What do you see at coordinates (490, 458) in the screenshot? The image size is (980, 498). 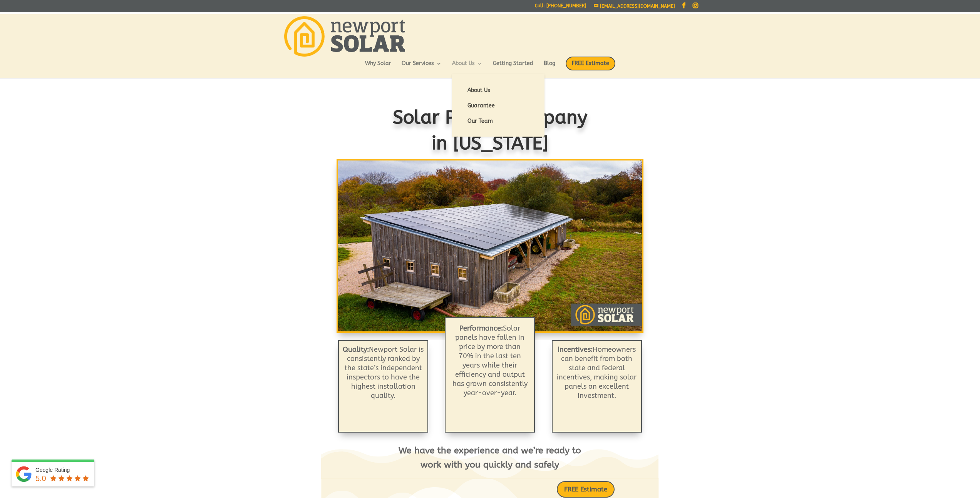 I see `span: We have the experience and we’re ready to work with you quickly and safely` at bounding box center [490, 458].